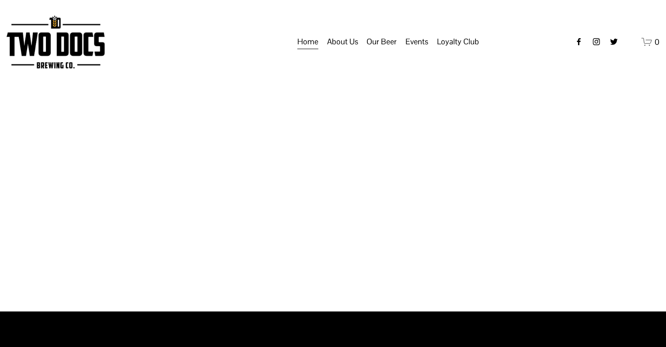  What do you see at coordinates (56, 42) in the screenshot?
I see `img: Two Docs Brewing Co.` at bounding box center [56, 42].